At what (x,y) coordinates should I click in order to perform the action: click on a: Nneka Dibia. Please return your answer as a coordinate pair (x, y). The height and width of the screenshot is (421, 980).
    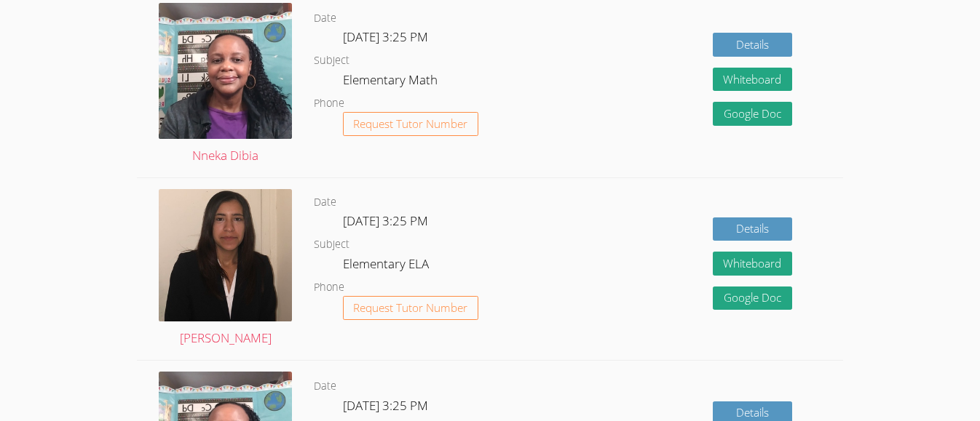
    Looking at the image, I should click on (225, 85).